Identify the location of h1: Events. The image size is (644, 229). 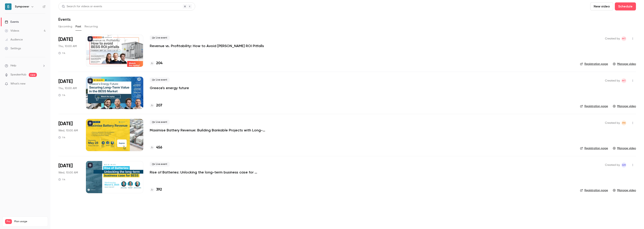
(64, 19).